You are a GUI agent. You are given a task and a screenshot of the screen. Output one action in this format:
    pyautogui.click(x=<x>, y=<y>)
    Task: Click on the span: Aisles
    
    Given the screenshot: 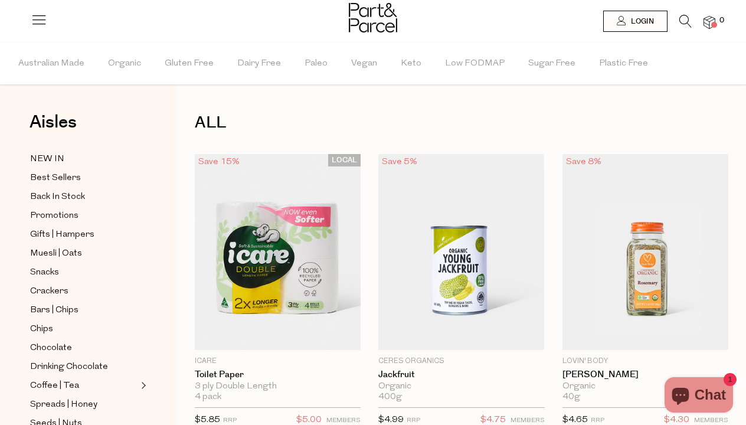 What is the action you would take?
    pyautogui.click(x=53, y=122)
    